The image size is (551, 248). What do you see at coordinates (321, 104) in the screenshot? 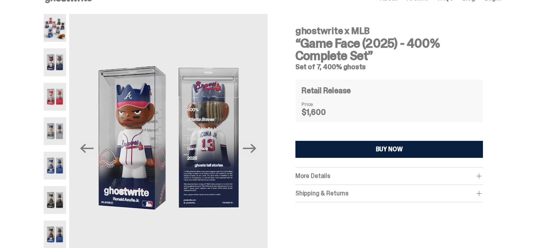
I see `dt: Price` at bounding box center [321, 104].